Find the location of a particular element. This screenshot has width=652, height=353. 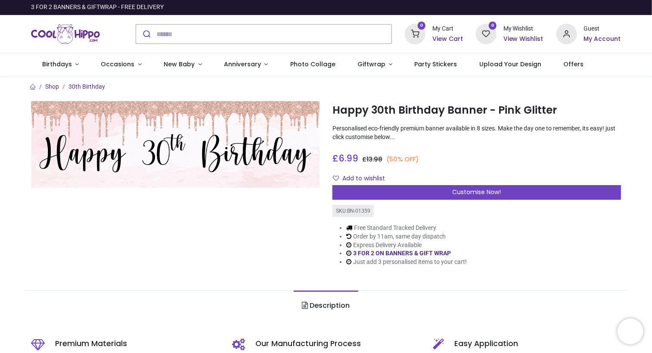

li: Just add 3 personalised items to your cart! is located at coordinates (407, 262).